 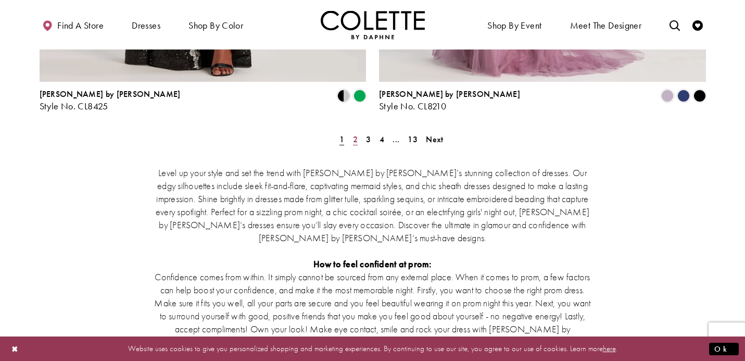 I want to click on span: 1, so click(x=341, y=139).